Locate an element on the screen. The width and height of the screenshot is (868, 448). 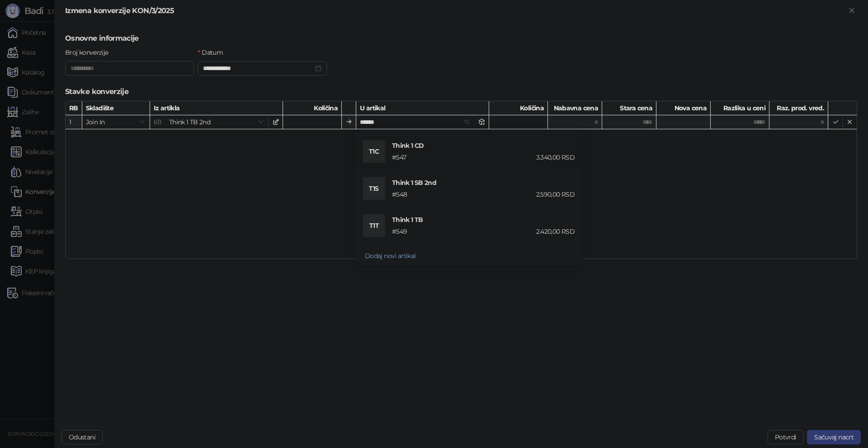
div: T1S is located at coordinates (374, 188).